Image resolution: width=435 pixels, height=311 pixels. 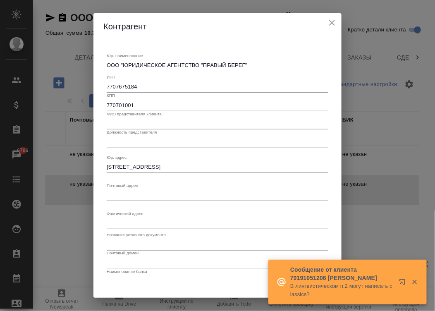 I want to click on button: close, so click(x=332, y=23).